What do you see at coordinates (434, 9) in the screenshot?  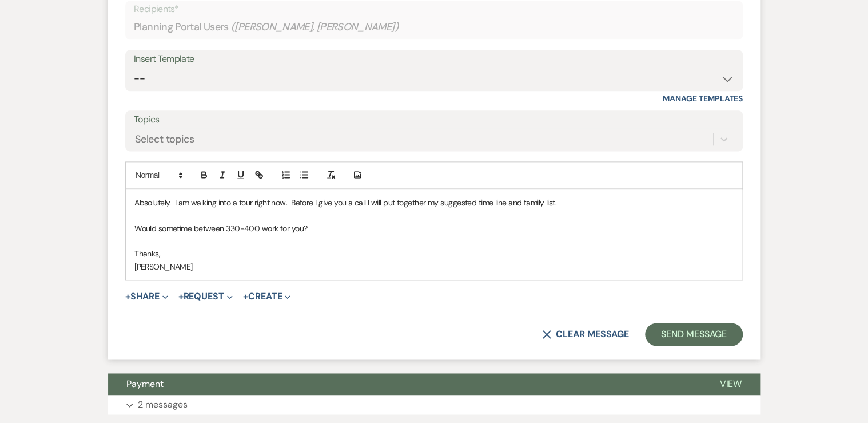 I see `p: Recipients*` at bounding box center [434, 9].